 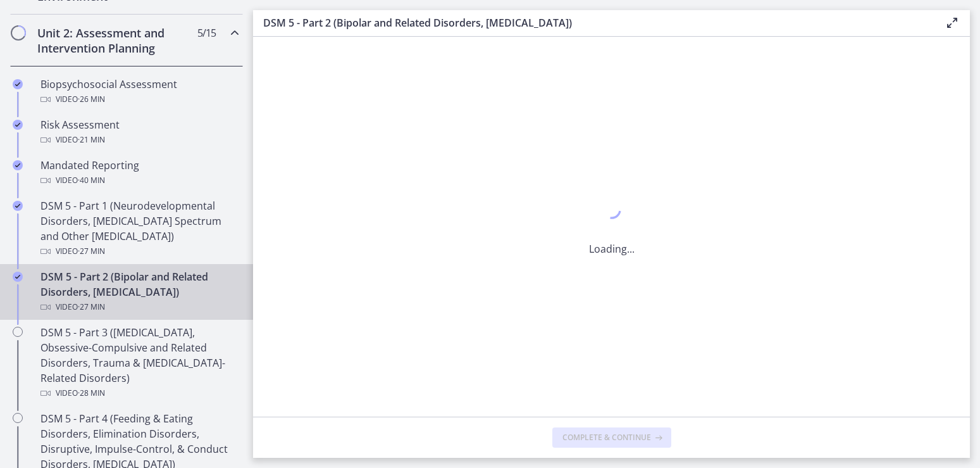 I want to click on p: Loading..., so click(x=612, y=249).